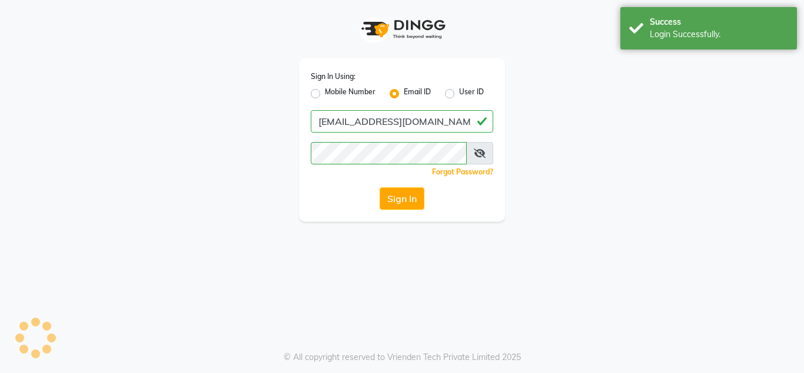  What do you see at coordinates (333, 77) in the screenshot?
I see `label: Sign In Using:` at bounding box center [333, 77].